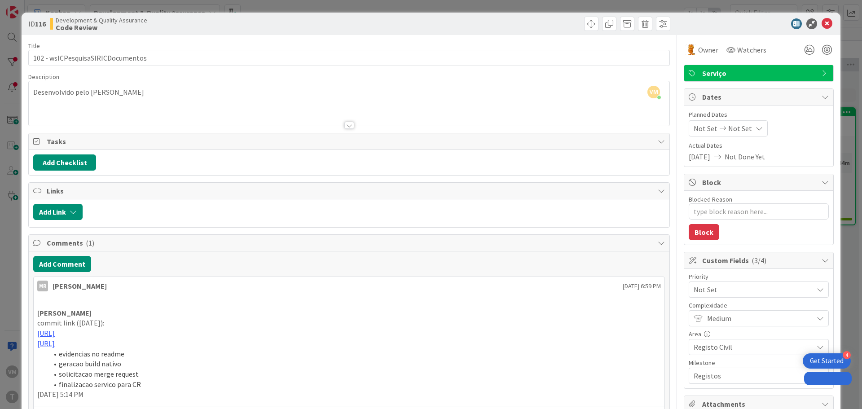 The width and height of the screenshot is (862, 409). What do you see at coordinates (847, 355) in the screenshot?
I see `div: 4` at bounding box center [847, 355].